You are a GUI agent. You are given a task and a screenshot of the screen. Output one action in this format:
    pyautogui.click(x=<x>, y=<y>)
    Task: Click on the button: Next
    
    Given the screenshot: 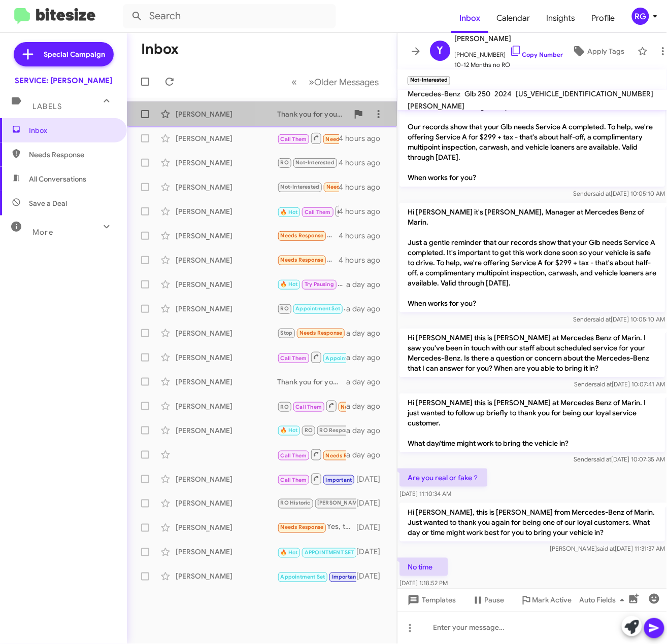 What is the action you would take?
    pyautogui.click(x=343, y=81)
    